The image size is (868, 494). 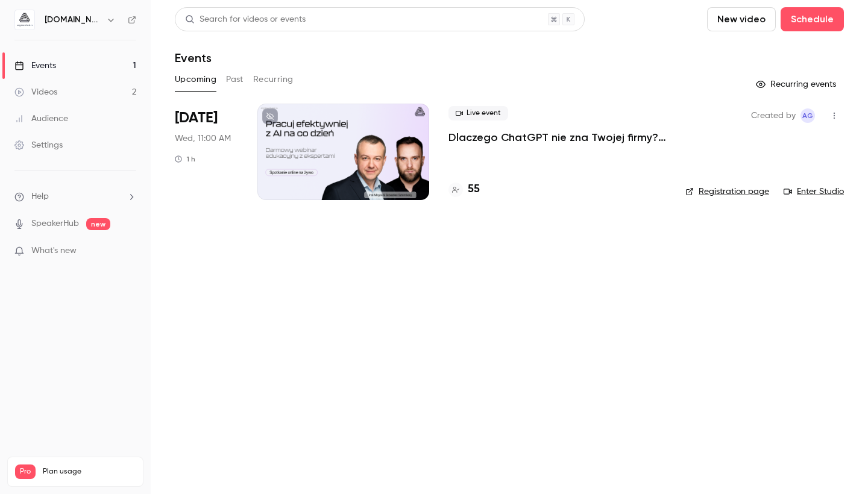 What do you see at coordinates (41, 119) in the screenshot?
I see `div: Audience` at bounding box center [41, 119].